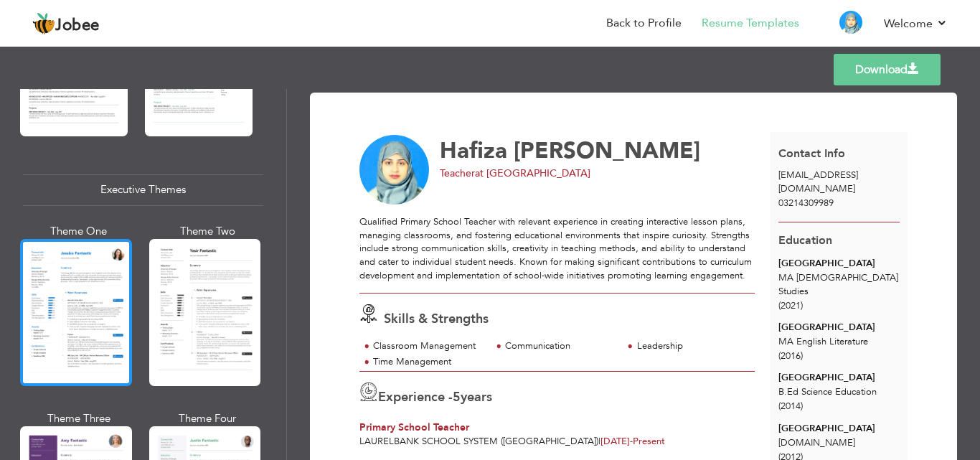 The width and height of the screenshot is (980, 460). I want to click on img: Profile Img, so click(851, 22).